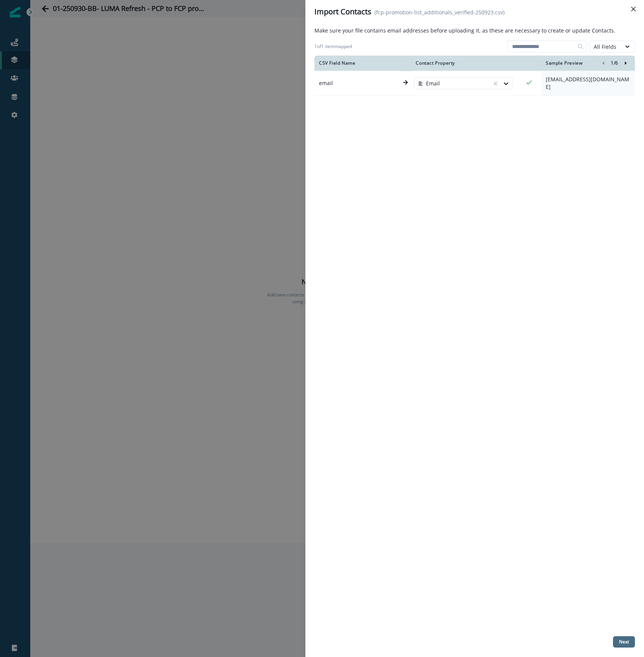 This screenshot has width=644, height=657. Describe the element at coordinates (626, 63) in the screenshot. I see `button: Right-forward-icon` at that location.